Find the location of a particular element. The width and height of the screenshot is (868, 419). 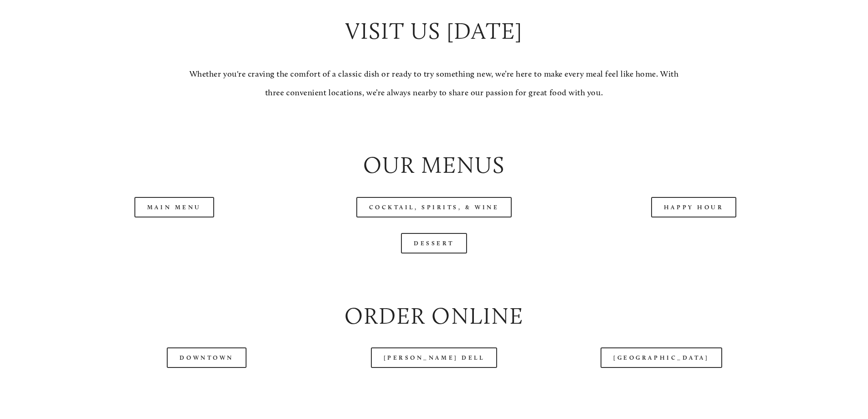

p: Whether you're craving the comfort of a classic dish or ready to try something new, we’re here to... is located at coordinates (434, 83).